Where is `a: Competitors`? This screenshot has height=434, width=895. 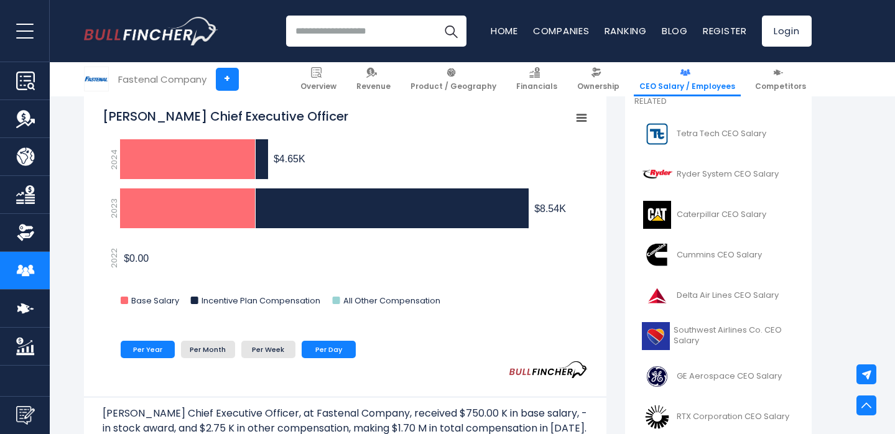
a: Competitors is located at coordinates (781, 79).